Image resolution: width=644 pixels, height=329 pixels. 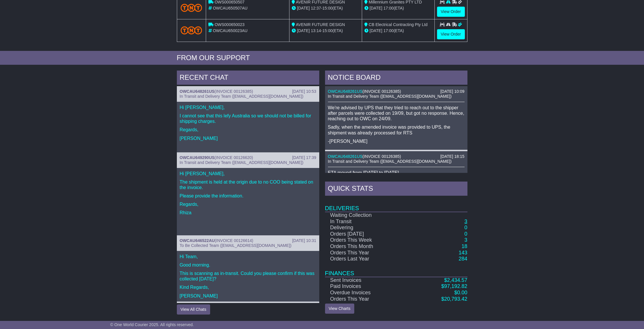 I want to click on p: The shipment is held at the origin due to no COO being stated on the invoice., so click(x=248, y=185).